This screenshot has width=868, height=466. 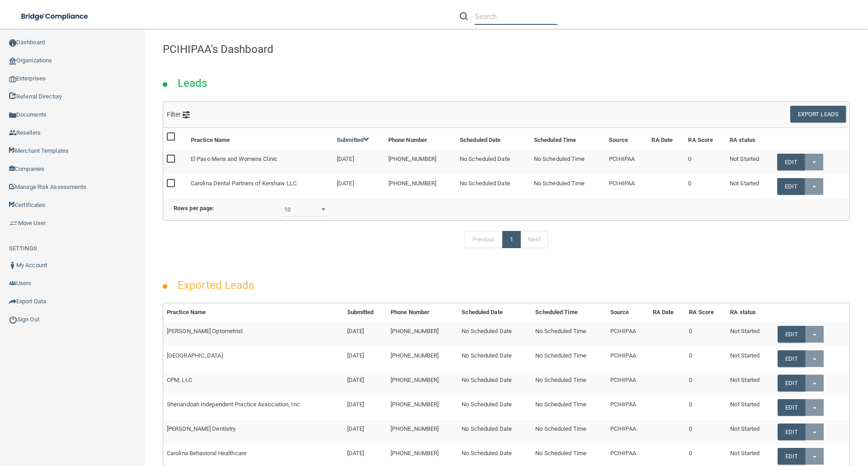 What do you see at coordinates (194, 208) in the screenshot?
I see `b: Rows per page:` at bounding box center [194, 208].